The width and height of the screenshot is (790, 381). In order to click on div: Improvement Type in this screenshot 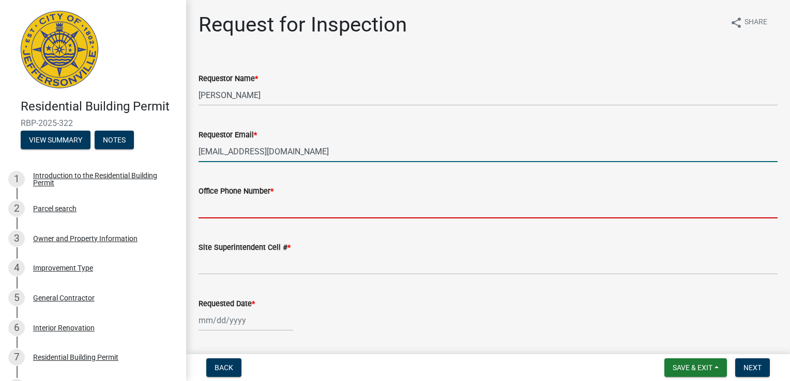, I will do `click(63, 268)`.